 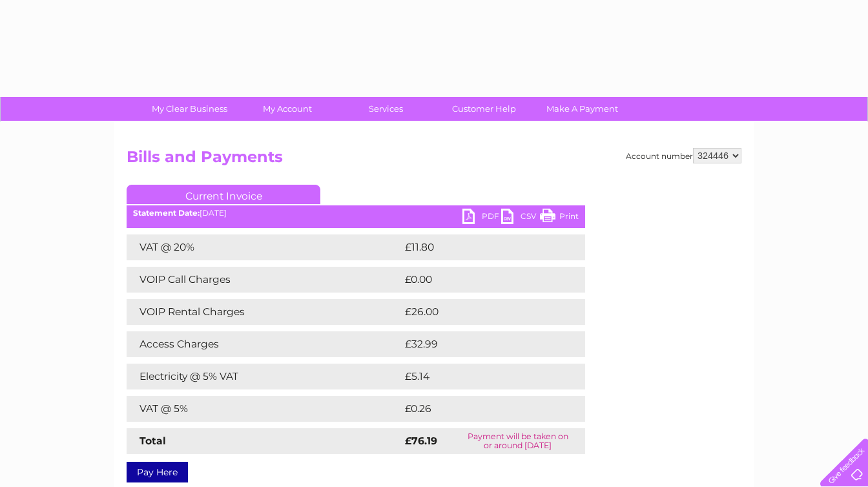 I want to click on td: £26.00, so click(x=480, y=312).